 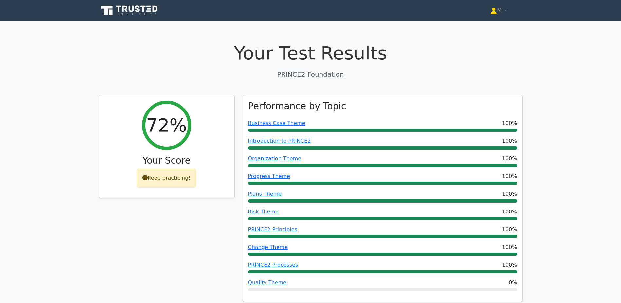 I want to click on a: Plans Theme, so click(x=265, y=194).